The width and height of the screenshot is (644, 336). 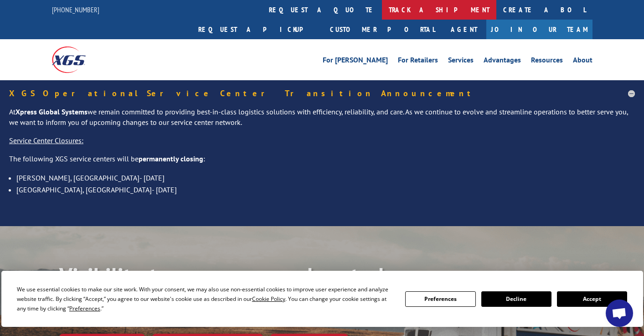 What do you see at coordinates (257, 29) in the screenshot?
I see `a: Request a pickup` at bounding box center [257, 29].